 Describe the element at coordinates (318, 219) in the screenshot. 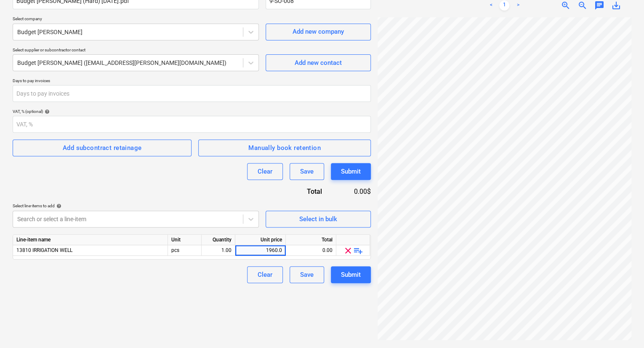

I see `div: Select in bulk` at that location.